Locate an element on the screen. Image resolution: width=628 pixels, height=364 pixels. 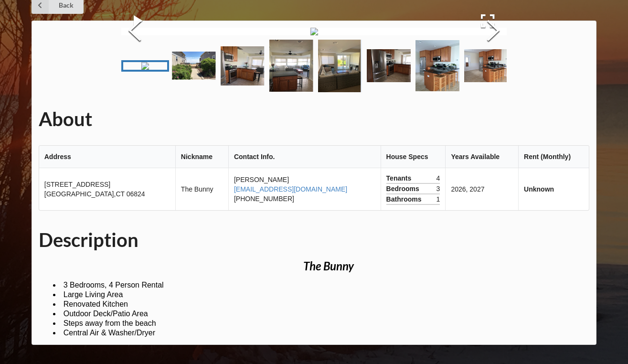
span: 3 is located at coordinates (438, 188).